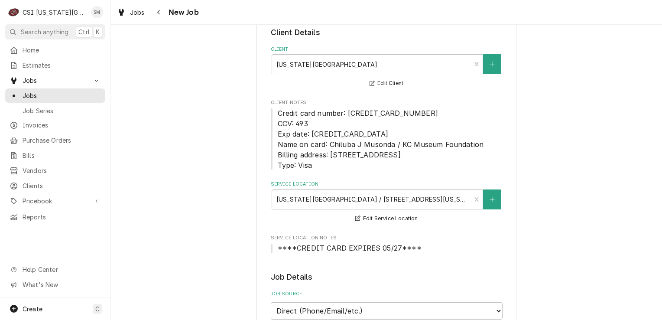  Describe the element at coordinates (62, 125) in the screenshot. I see `span: Invoices` at that location.